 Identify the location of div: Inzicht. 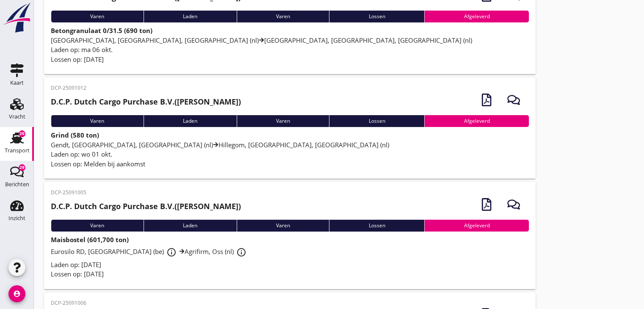
(17, 218).